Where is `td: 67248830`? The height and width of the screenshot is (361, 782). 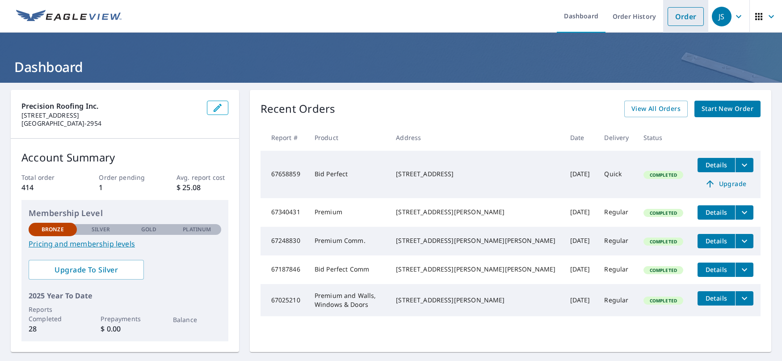
td: 67248830 is located at coordinates (284, 241).